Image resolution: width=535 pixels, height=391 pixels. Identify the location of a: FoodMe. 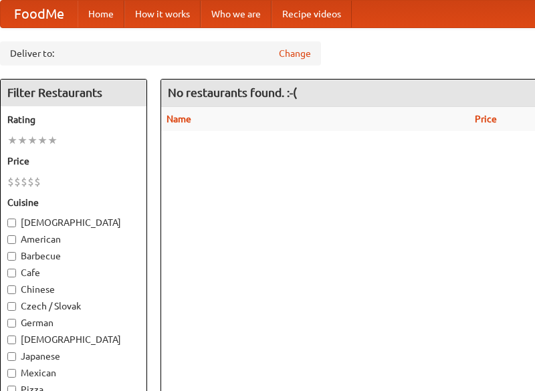
(39, 14).